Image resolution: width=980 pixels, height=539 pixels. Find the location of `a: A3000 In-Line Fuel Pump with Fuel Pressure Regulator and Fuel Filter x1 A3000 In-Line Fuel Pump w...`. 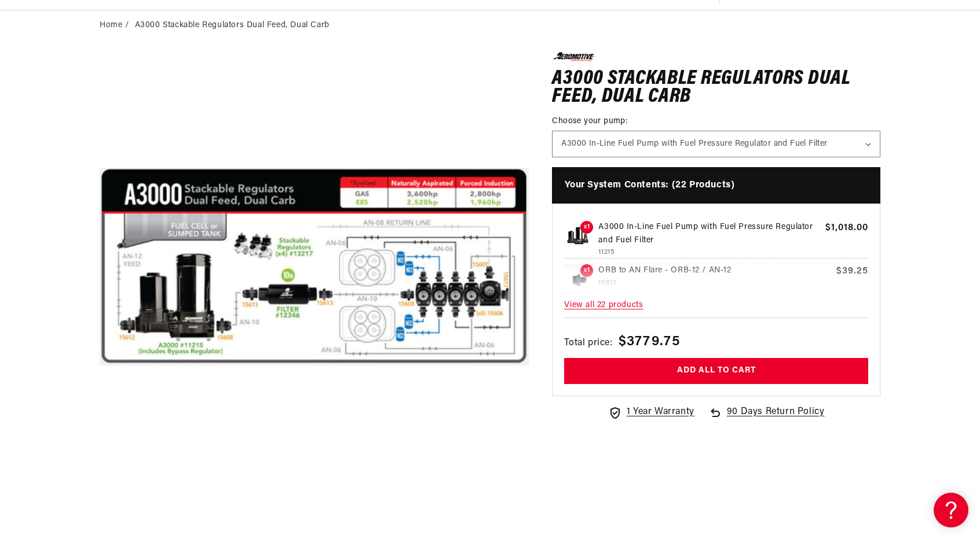

a: A3000 In-Line Fuel Pump with Fuel Pressure Regulator and Fuel Filter x1 A3000 In-Line Fuel Pump w... is located at coordinates (716, 240).